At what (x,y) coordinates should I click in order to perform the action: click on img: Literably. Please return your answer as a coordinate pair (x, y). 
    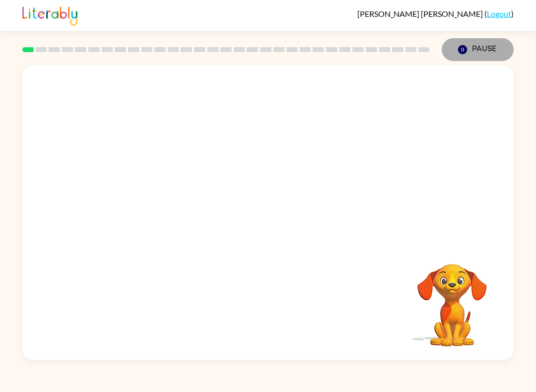
    Looking at the image, I should click on (50, 15).